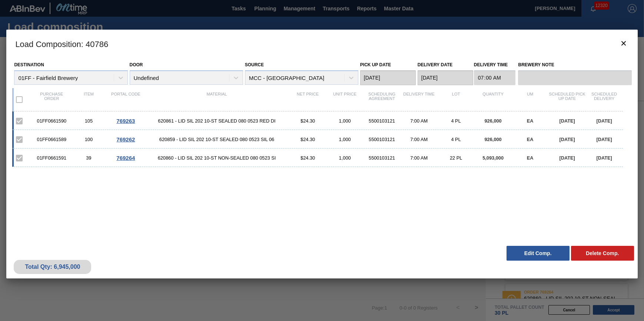  What do you see at coordinates (419, 99) in the screenshot?
I see `div: Delivery Time` at bounding box center [419, 99].